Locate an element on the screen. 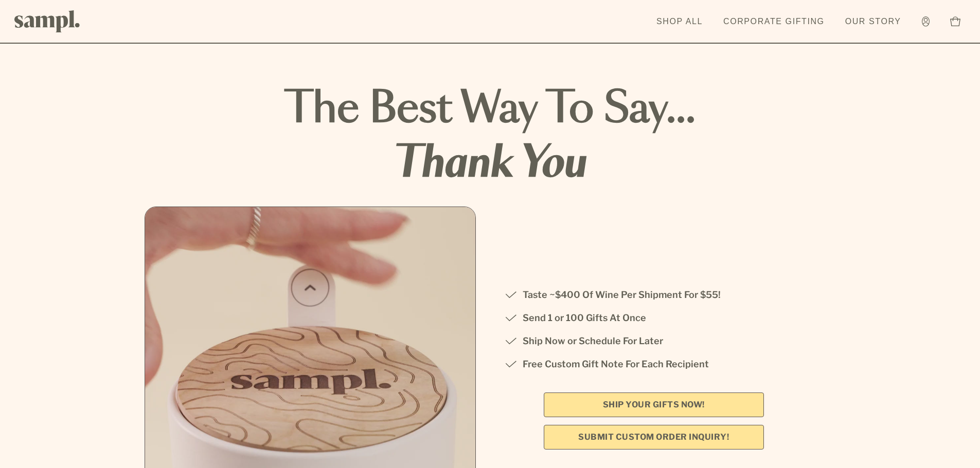  li: Free Custom Gift Note For Each Recipient is located at coordinates (654, 365).